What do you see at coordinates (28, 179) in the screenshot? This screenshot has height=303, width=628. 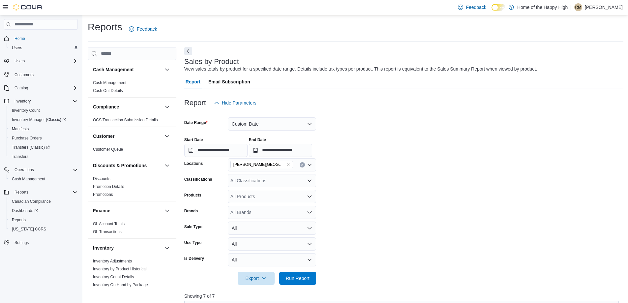 I see `a: Cash Management` at bounding box center [28, 179].